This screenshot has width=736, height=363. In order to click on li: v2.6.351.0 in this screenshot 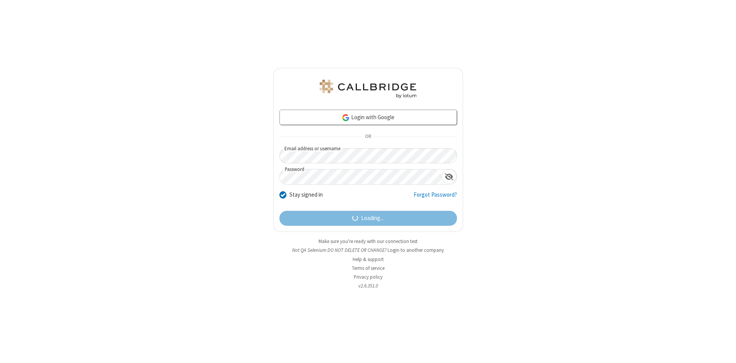, I will do `click(368, 286)`.